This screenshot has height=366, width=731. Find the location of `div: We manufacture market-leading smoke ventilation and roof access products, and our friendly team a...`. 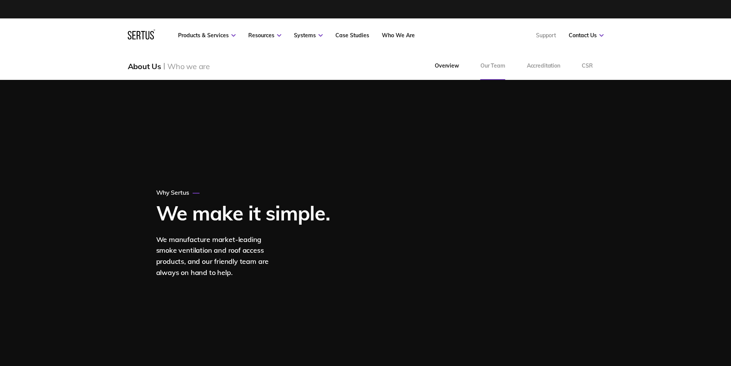

div: We manufacture market-leading smoke ventilation and roof access products, and our friendly team a... is located at coordinates (220, 256).